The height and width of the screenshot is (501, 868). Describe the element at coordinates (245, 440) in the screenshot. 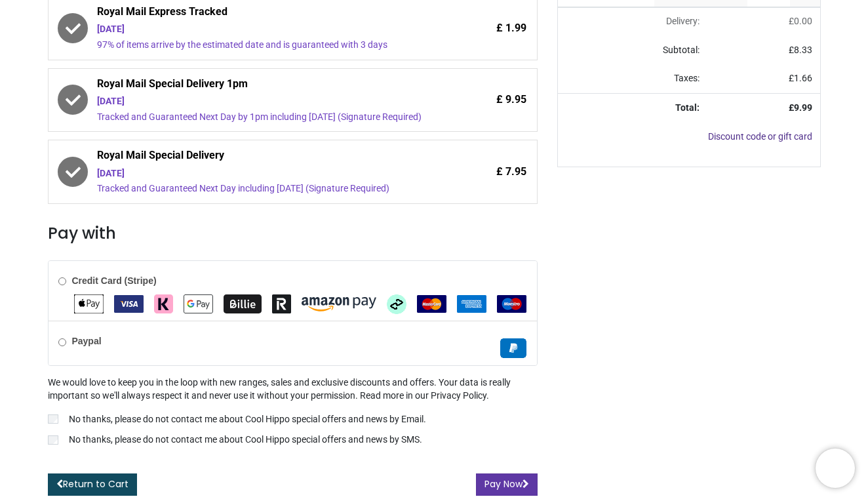

I see `p: No thanks, please do not contact me about Cool Hippo special offers and news by SMS.` at that location.